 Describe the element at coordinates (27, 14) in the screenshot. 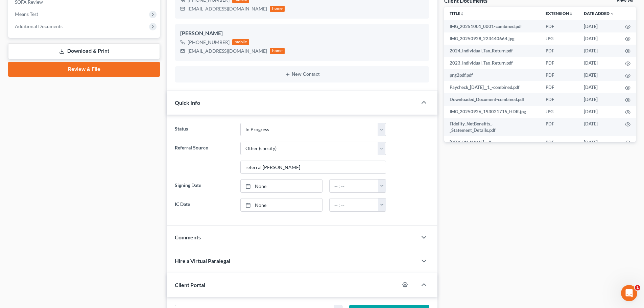

I see `span: Means Test` at that location.